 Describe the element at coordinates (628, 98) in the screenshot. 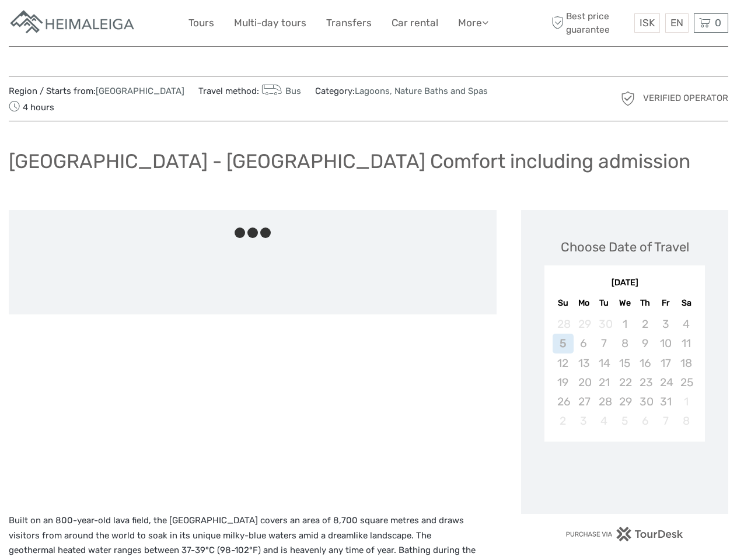

I see `img: verified_operator_grey_128.png` at that location.